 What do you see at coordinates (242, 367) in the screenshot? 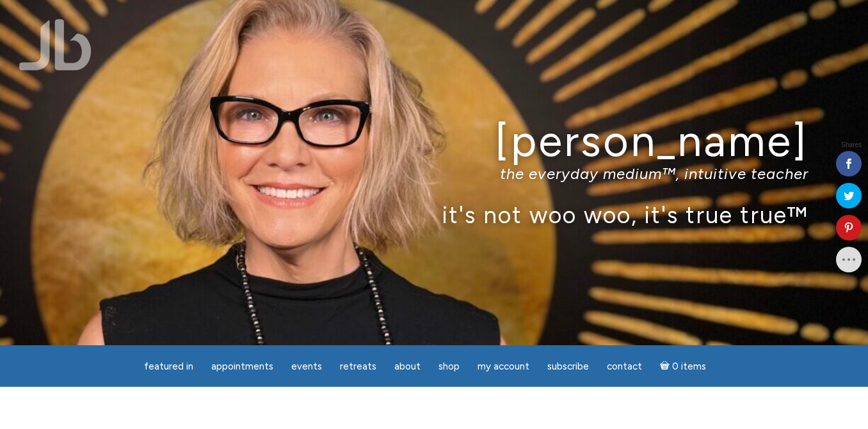
I see `a: Appointments` at bounding box center [242, 367].